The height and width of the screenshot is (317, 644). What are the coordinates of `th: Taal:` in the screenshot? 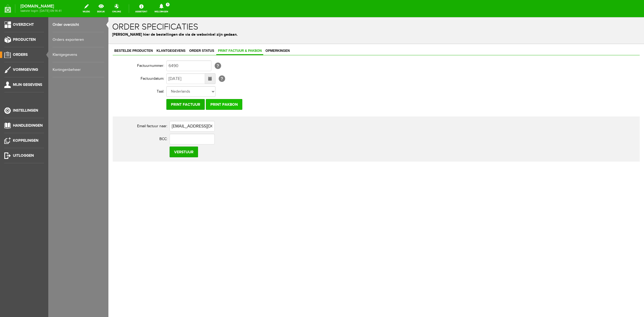 It's located at (31, 74).